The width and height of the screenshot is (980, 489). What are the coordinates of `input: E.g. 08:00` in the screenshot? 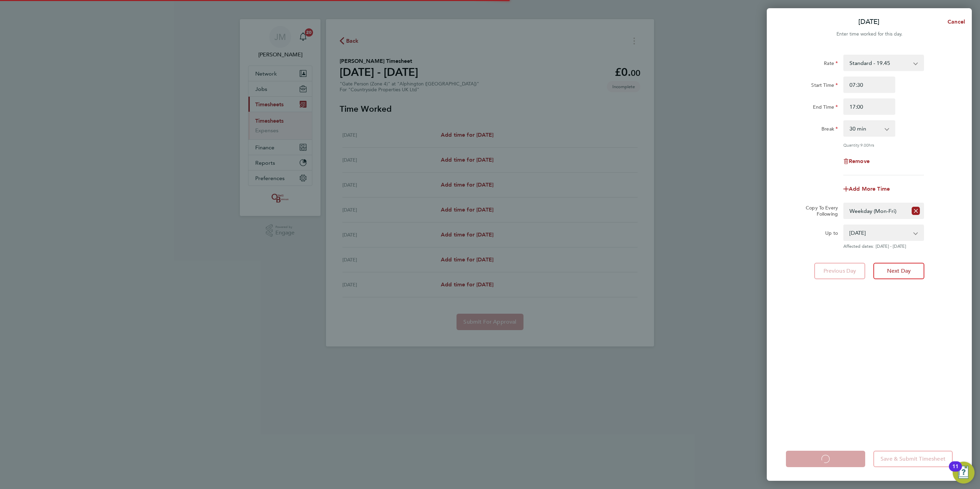 It's located at (869, 85).